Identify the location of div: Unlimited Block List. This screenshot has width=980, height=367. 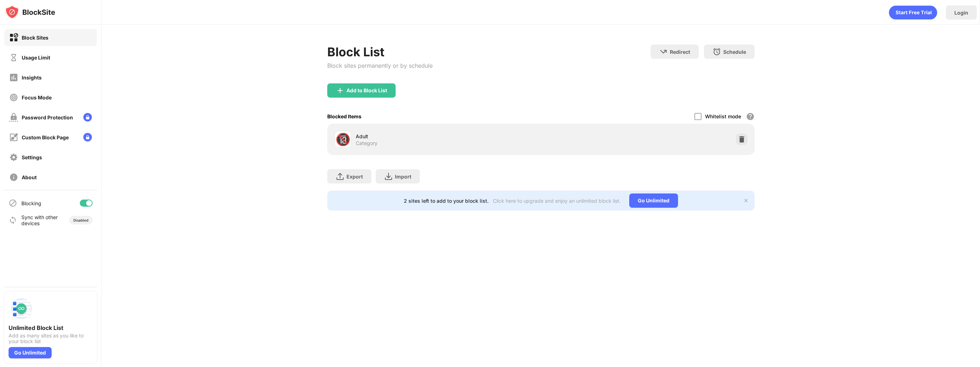
(50, 328).